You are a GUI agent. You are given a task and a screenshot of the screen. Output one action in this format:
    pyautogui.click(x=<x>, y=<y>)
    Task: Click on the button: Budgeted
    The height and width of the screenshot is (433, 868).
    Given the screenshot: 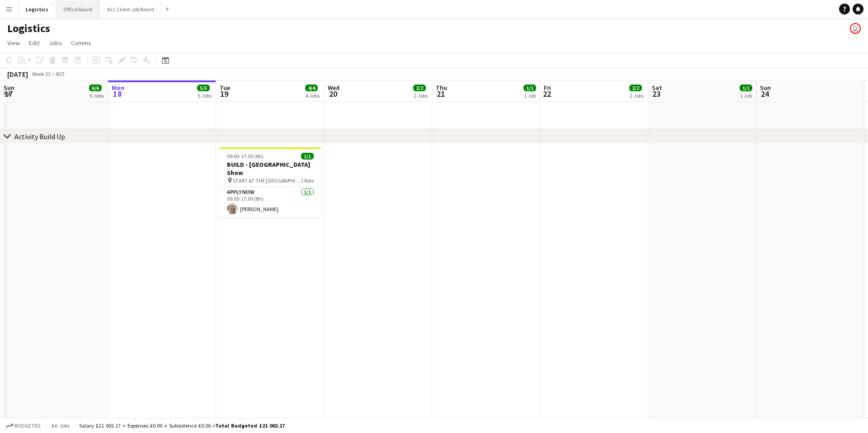 What is the action you would take?
    pyautogui.click(x=23, y=426)
    